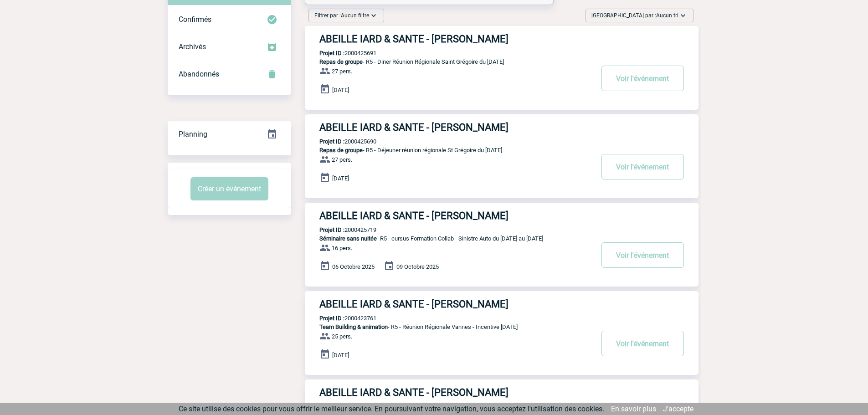  What do you see at coordinates (341, 248) in the screenshot?
I see `span: 16 pers.` at bounding box center [341, 248].